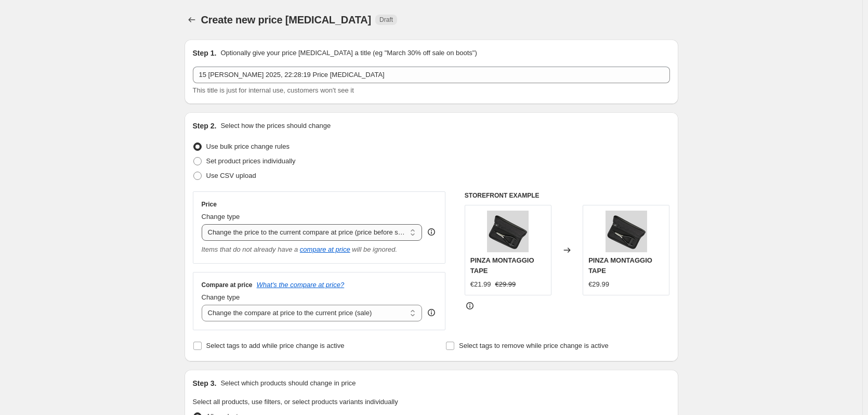  Describe the element at coordinates (374, 249) in the screenshot. I see `i: will be ignored.` at that location.